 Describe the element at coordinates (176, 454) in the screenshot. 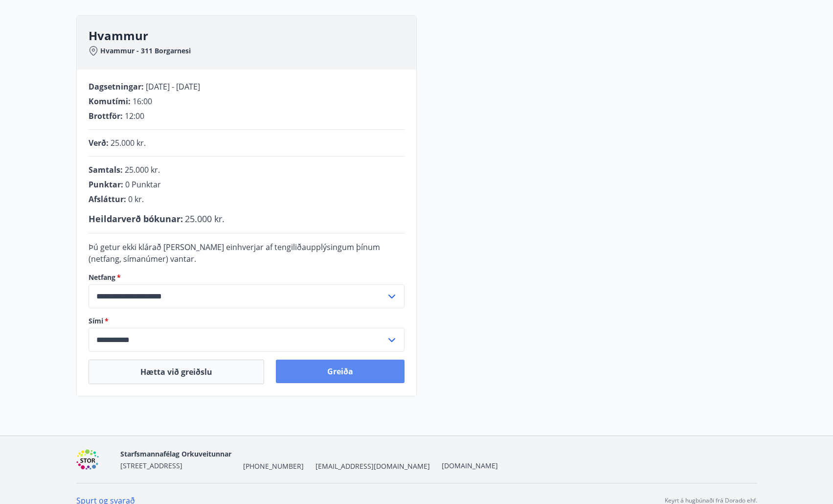

I see `span: Starfsmannafélag Orkuveitunnar` at that location.